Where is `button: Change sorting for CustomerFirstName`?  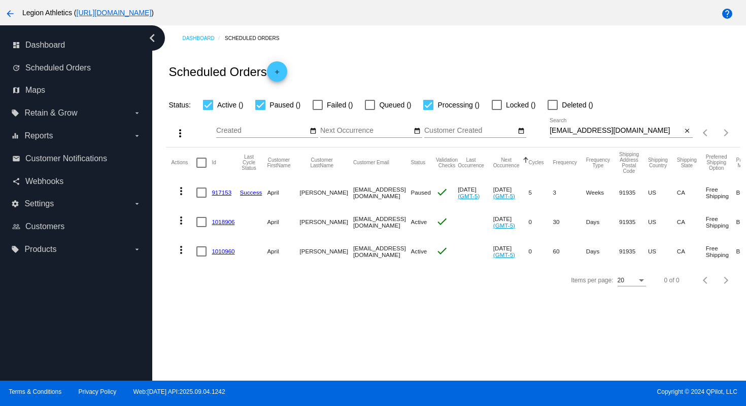
button: Change sorting for CustomerFirstName is located at coordinates (279, 163).